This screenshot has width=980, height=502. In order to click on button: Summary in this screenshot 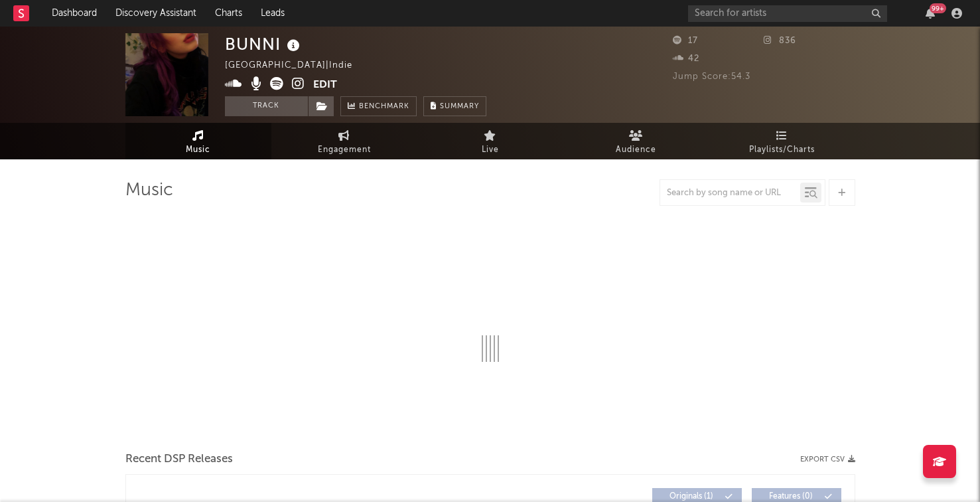, I will do `click(455, 106)`.